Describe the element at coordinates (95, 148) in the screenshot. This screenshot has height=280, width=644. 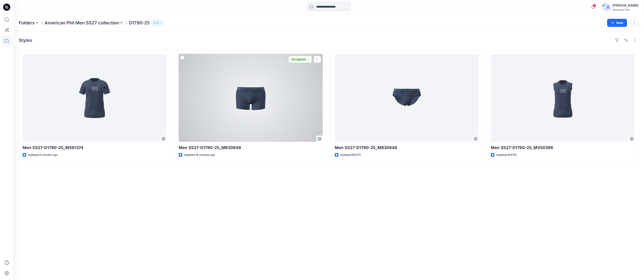
I see `p: Men SS27-D1790-25_MS61374` at that location.